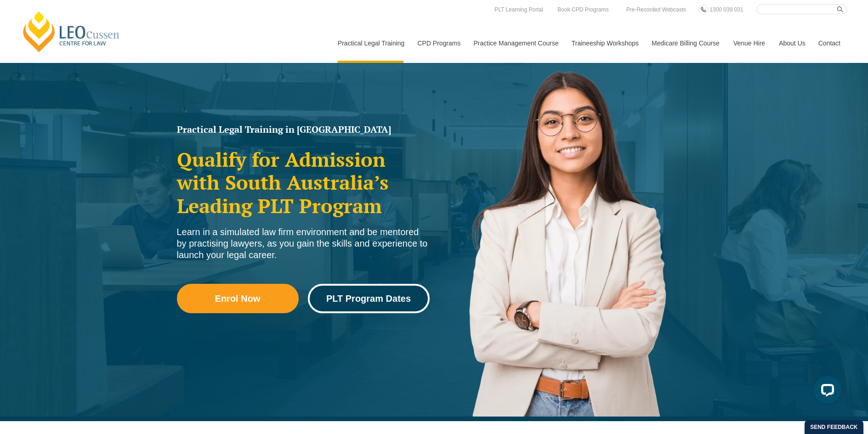  I want to click on a: Pre-Recorded Webcasts, so click(657, 9).